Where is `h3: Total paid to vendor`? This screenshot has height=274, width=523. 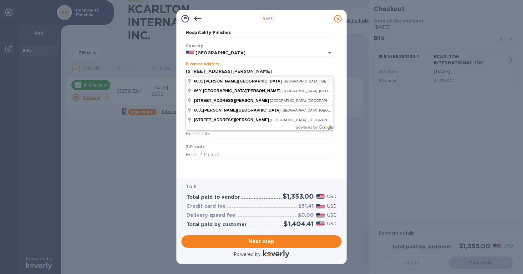
h3: Total paid to vendor is located at coordinates (213, 197).